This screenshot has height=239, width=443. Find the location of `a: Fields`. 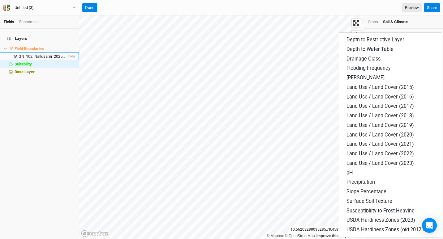

a: Fields is located at coordinates (9, 22).